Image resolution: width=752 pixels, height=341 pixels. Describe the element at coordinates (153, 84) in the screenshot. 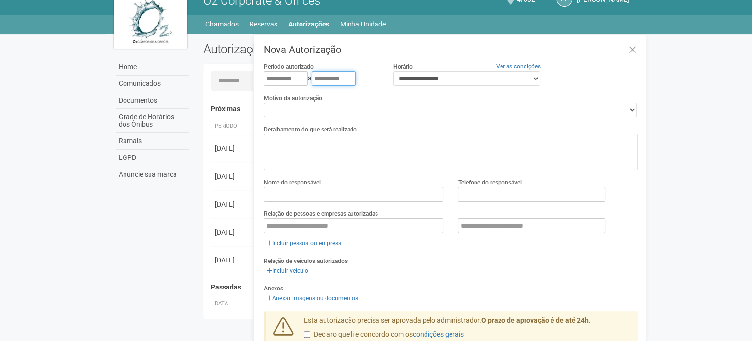

I see `a: Comunicados` at that location.